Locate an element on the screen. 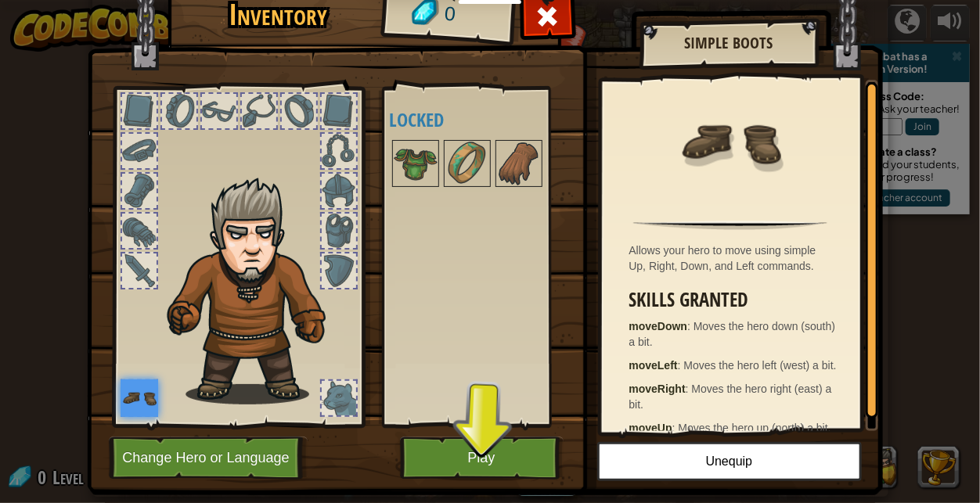  h2: Simple Boots is located at coordinates (728, 43).